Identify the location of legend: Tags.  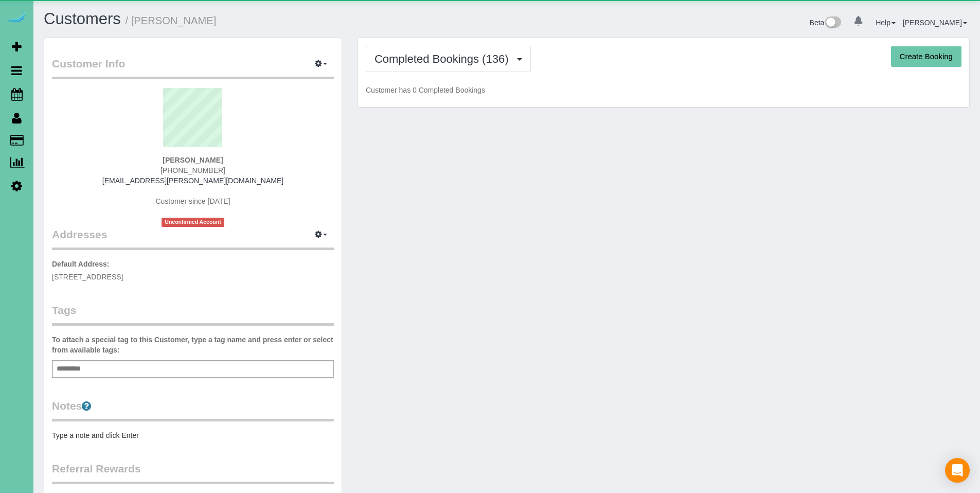
(193, 314).